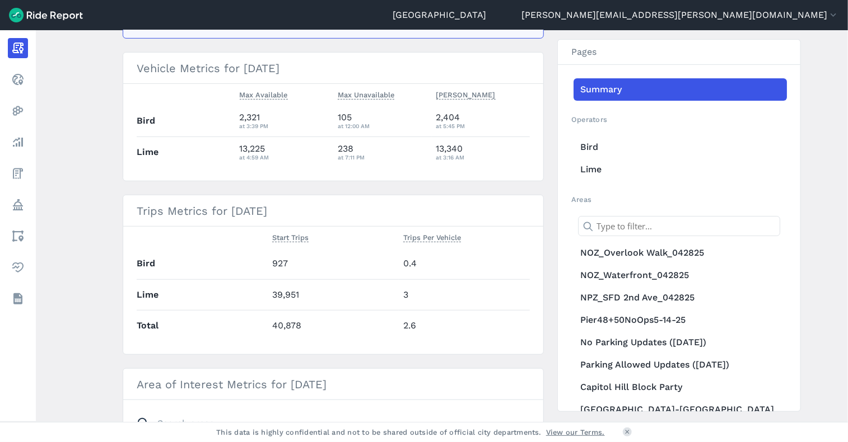 The height and width of the screenshot is (442, 848). Describe the element at coordinates (575, 432) in the screenshot. I see `a: View our Terms.` at that location.